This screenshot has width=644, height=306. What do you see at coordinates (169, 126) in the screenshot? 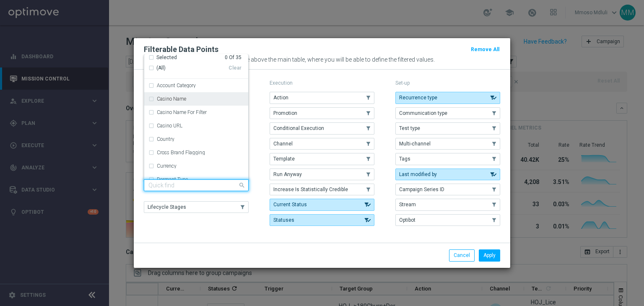
I see `label: Casino URL` at bounding box center [169, 126].